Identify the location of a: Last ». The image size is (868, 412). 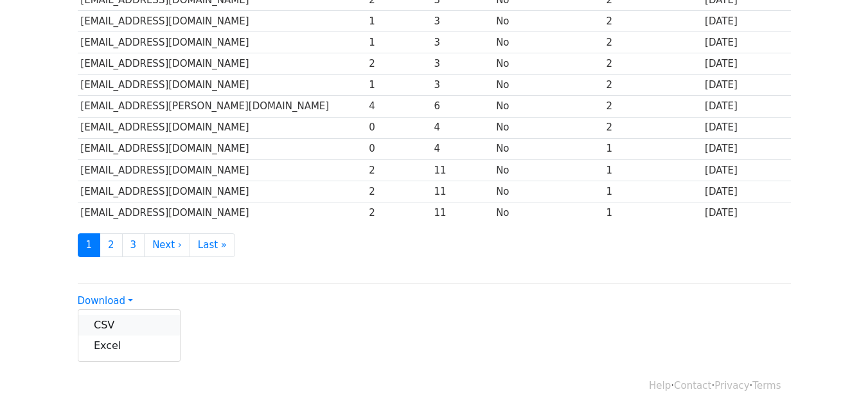
(212, 245).